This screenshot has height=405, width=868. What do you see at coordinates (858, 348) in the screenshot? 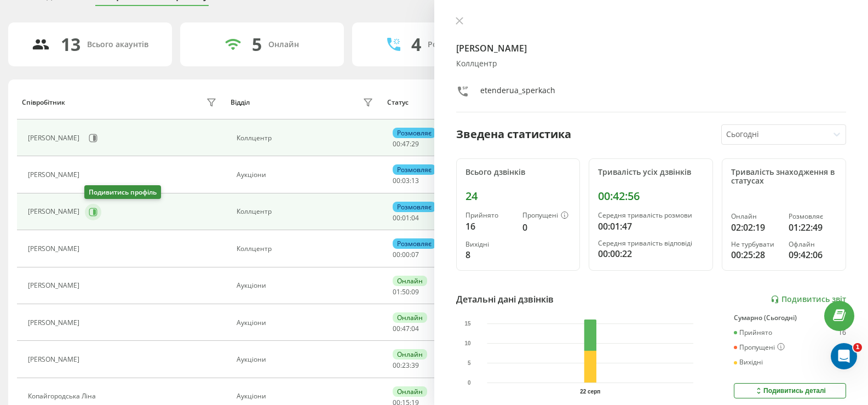
I see `span: 1` at bounding box center [858, 348].